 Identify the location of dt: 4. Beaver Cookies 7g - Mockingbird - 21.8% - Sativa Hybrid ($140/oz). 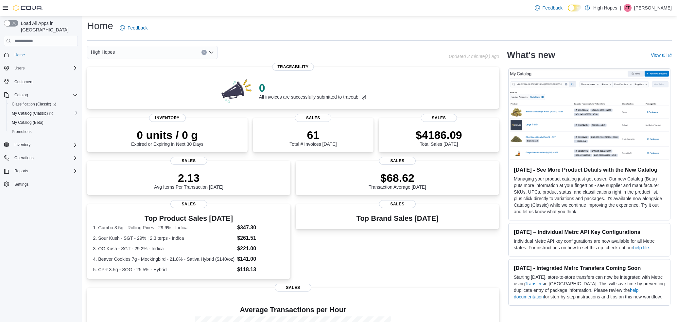
(164, 259).